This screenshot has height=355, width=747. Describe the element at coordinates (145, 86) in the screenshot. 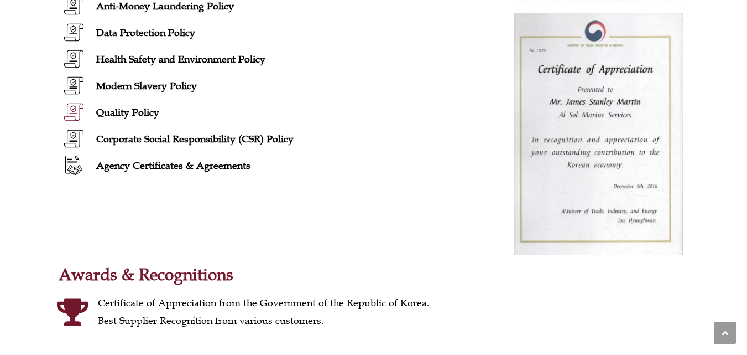

I see `span: Modern Slavery Policy` at that location.